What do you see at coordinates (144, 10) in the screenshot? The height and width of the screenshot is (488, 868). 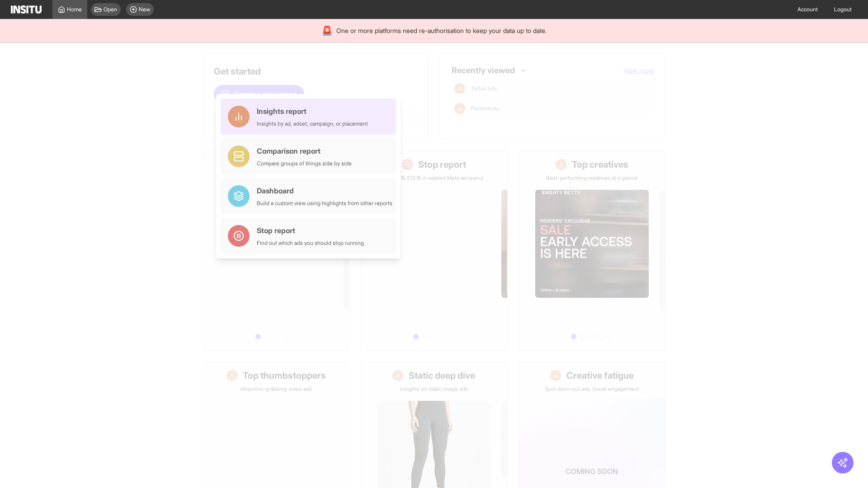 I see `span: New` at bounding box center [144, 10].